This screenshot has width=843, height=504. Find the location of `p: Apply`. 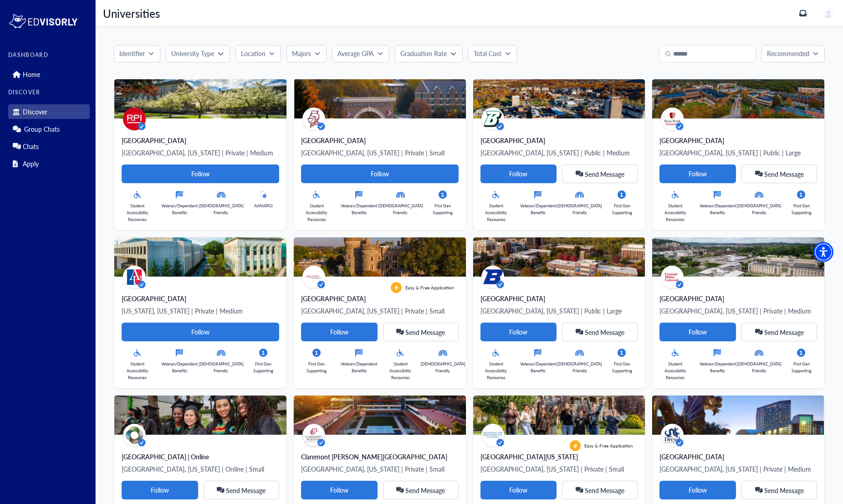

p: Apply is located at coordinates (31, 163).